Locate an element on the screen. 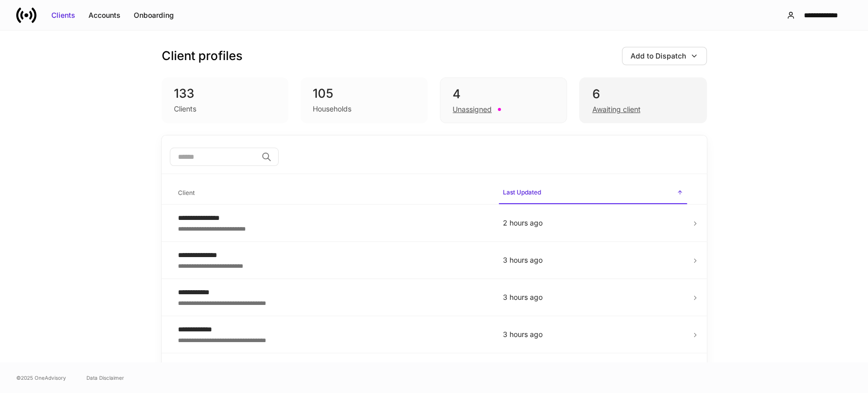  button: Accounts is located at coordinates (104, 15).